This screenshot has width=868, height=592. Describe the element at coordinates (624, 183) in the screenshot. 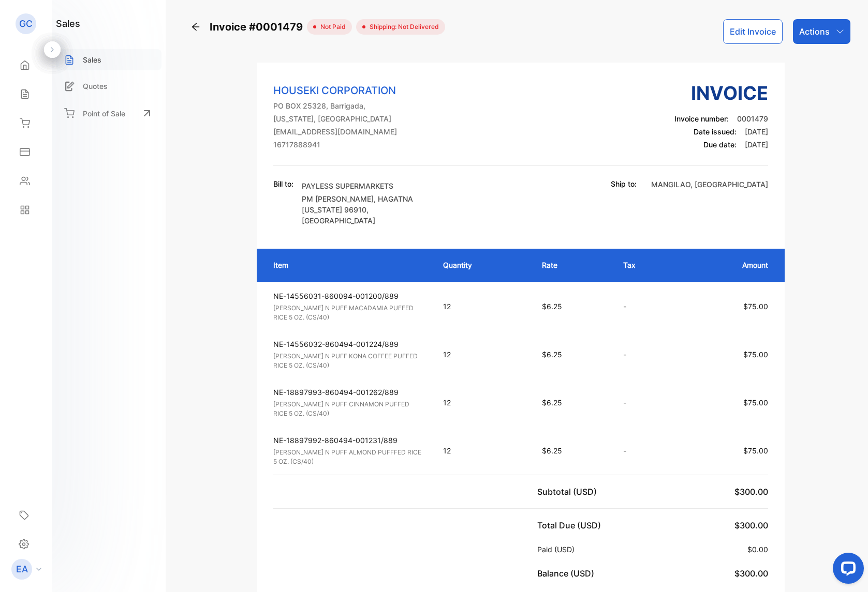

I see `p: Ship to:` at that location.